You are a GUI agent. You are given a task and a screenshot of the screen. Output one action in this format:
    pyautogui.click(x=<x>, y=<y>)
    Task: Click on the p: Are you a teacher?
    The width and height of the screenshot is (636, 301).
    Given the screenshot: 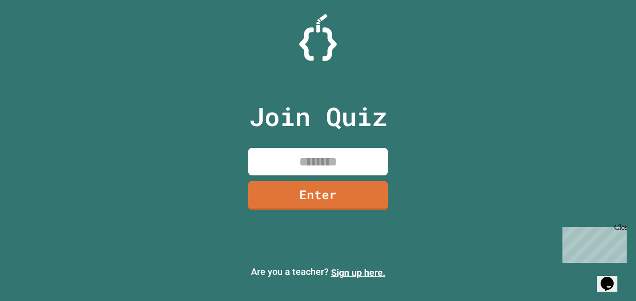 What is the action you would take?
    pyautogui.click(x=318, y=272)
    